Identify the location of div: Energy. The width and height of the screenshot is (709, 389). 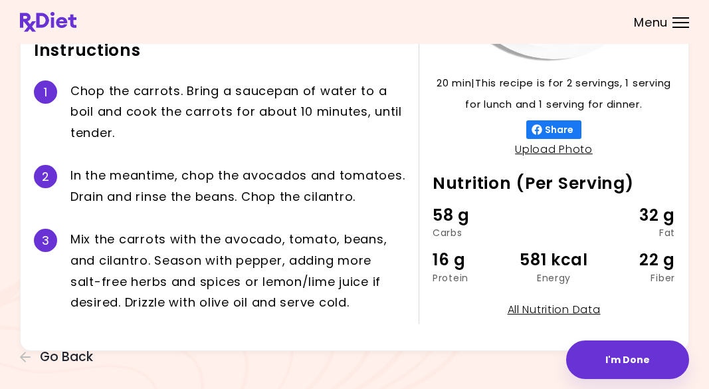
(554, 278).